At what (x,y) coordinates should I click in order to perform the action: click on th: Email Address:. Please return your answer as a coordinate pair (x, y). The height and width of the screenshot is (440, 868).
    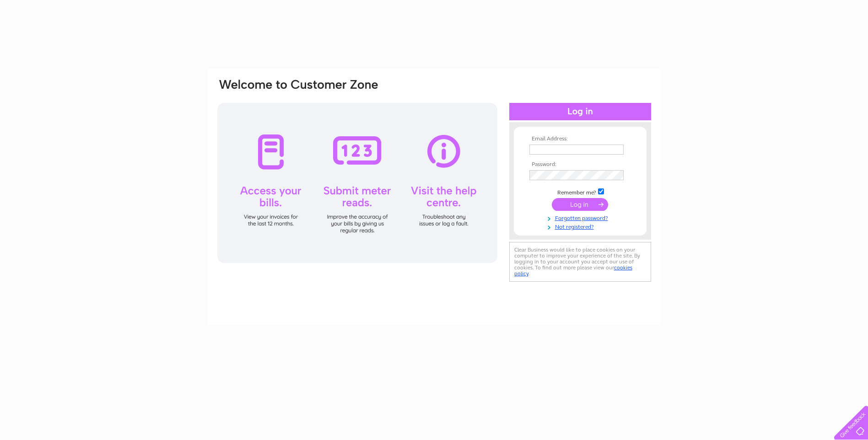
    Looking at the image, I should click on (580, 139).